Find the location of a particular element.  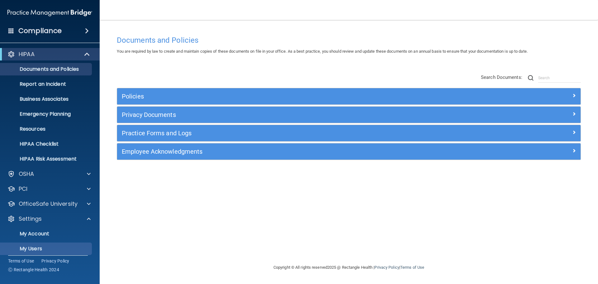

h5: Employee Acknowledgments is located at coordinates (291, 151).